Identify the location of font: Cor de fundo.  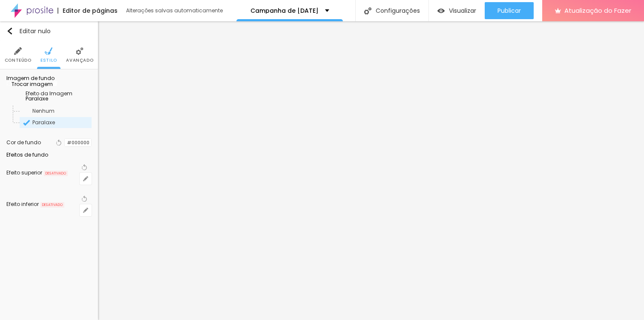
(23, 142).